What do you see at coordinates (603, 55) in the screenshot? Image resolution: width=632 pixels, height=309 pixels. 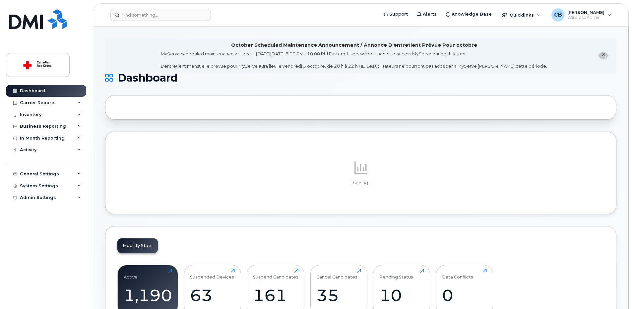 I see `button: close notification` at bounding box center [603, 55].